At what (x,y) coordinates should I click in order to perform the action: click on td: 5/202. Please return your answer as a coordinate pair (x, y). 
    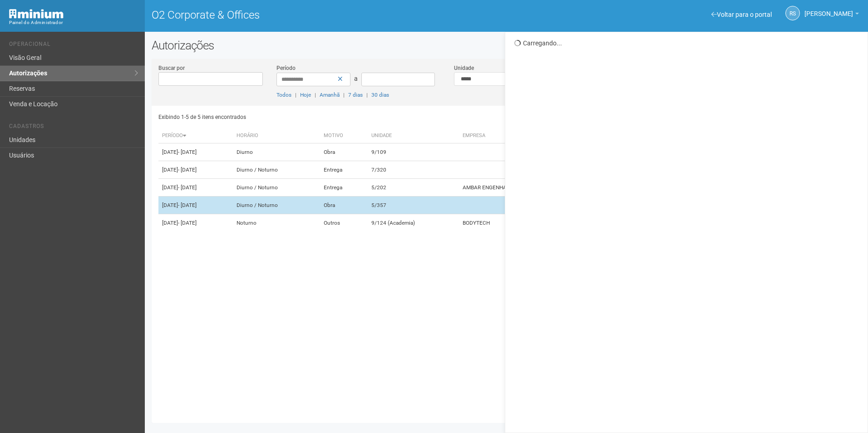
    Looking at the image, I should click on (413, 187).